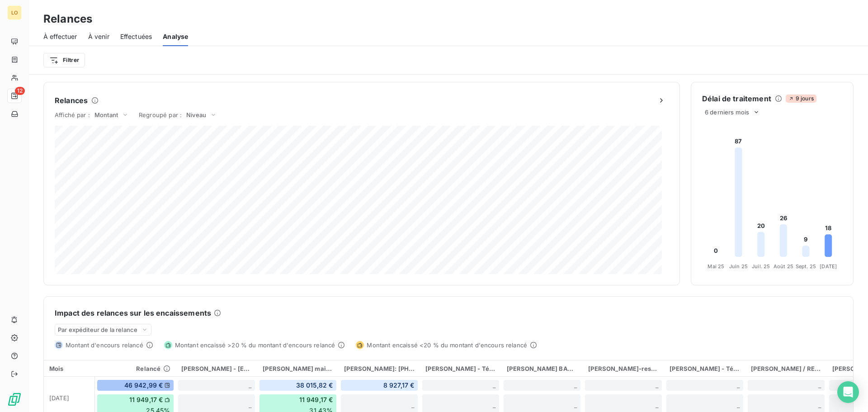 This screenshot has width=868, height=412. What do you see at coordinates (399, 385) in the screenshot?
I see `span: 8 927,17 €` at bounding box center [399, 385].